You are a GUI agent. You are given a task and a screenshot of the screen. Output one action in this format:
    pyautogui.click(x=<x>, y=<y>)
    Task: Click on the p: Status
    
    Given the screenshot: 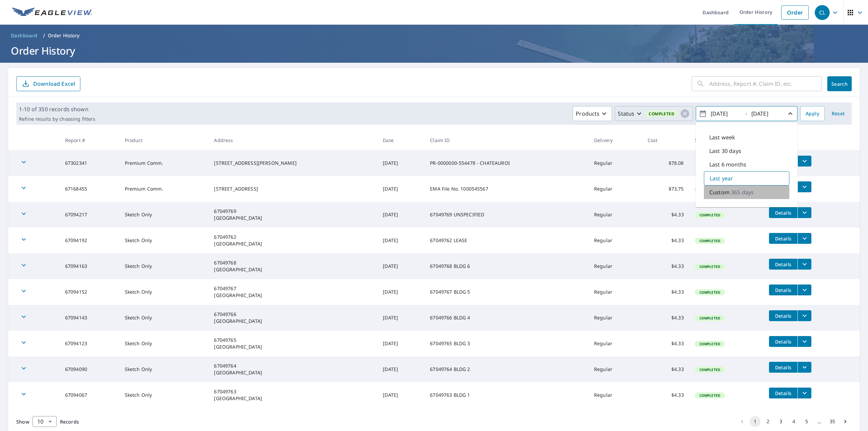 What is the action you would take?
    pyautogui.click(x=626, y=113)
    